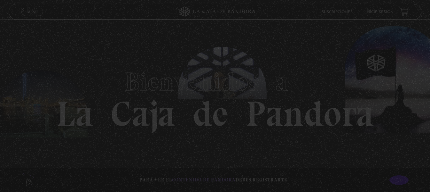  What do you see at coordinates (32, 18) in the screenshot?
I see `span: Cerrar` at bounding box center [32, 18].